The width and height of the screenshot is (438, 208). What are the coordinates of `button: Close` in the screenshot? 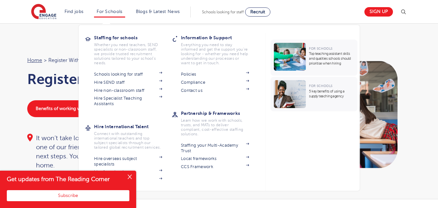 It's located at (130, 177).